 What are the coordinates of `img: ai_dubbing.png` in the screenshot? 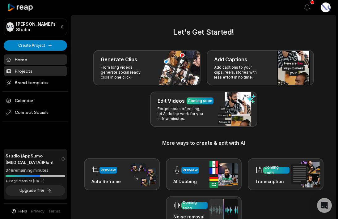 It's located at (224, 174).